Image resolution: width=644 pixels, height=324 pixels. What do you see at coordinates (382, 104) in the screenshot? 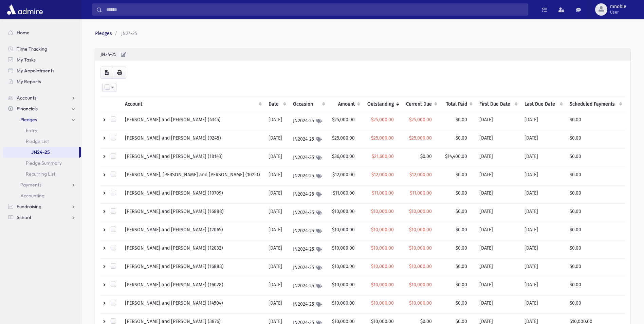
I see `th: Outstanding: activate to sort column ascending` at bounding box center [382, 104].